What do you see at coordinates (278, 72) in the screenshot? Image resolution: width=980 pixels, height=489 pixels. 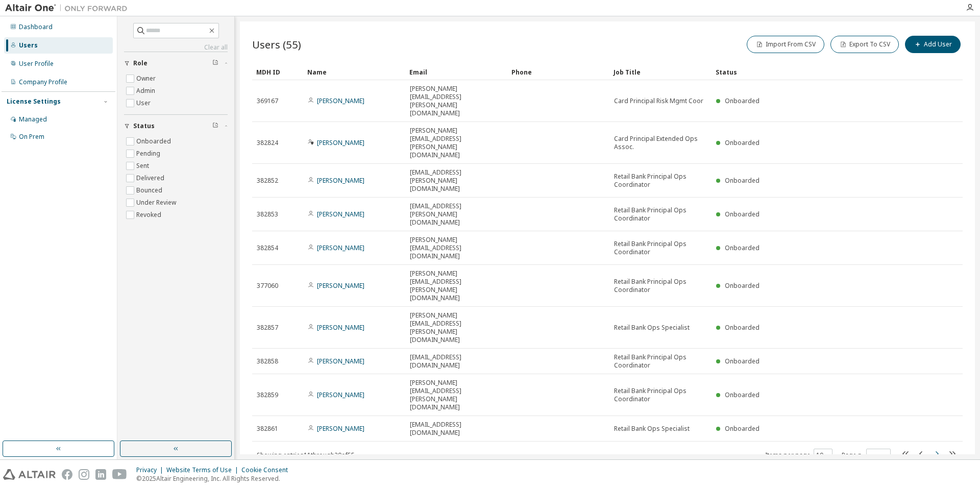 I see `div: MDH ID` at bounding box center [278, 72].